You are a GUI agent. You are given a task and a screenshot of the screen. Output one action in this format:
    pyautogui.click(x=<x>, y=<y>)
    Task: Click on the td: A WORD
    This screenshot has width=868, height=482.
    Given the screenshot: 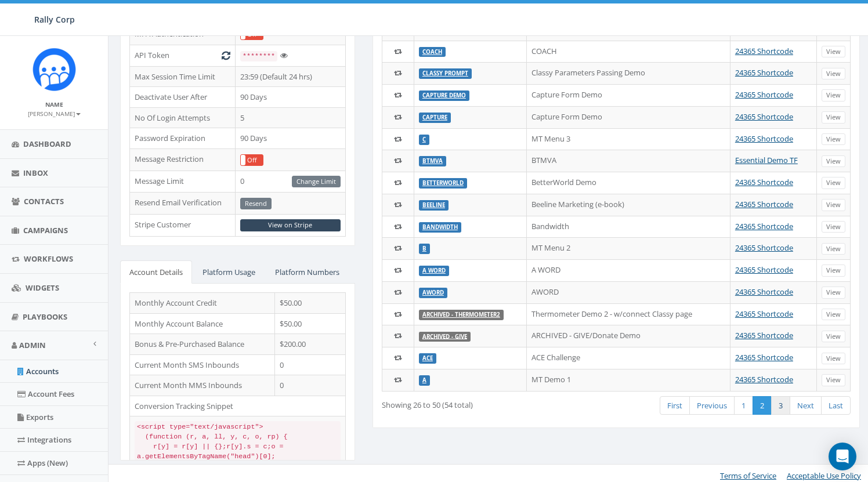 What is the action you would take?
    pyautogui.click(x=629, y=270)
    